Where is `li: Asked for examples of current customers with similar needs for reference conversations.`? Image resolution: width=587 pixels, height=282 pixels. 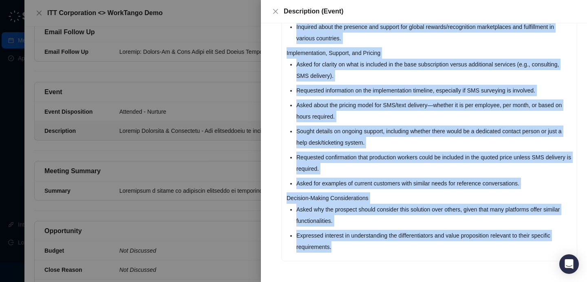 li: Asked for examples of current customers with similar needs for reference conversations. is located at coordinates (434, 183).